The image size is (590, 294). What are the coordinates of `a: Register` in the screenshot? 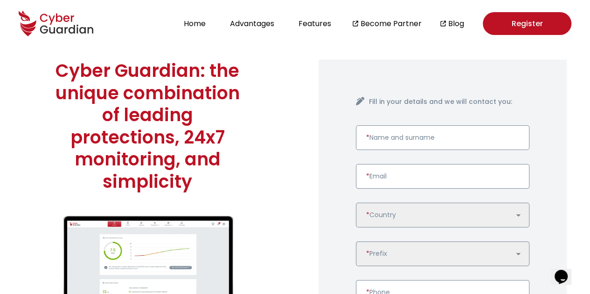 It's located at (527, 23).